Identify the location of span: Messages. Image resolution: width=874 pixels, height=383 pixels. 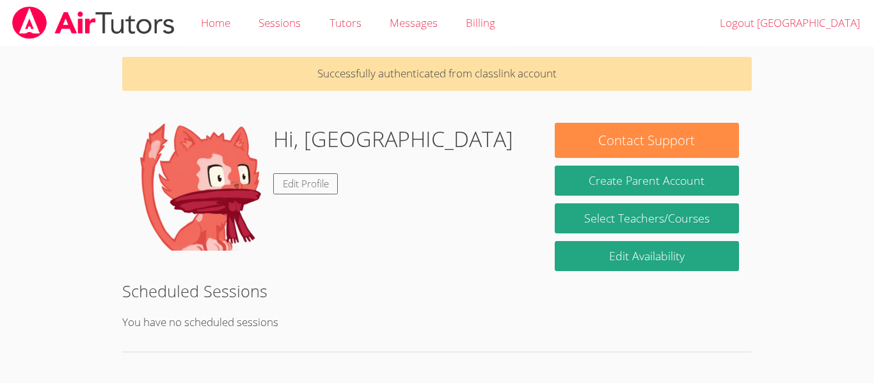
(413, 22).